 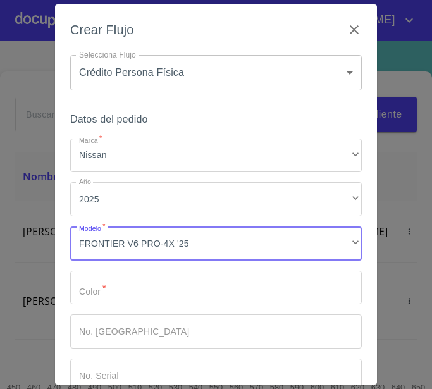 I want to click on div: Crédito Persona Física, so click(x=216, y=73).